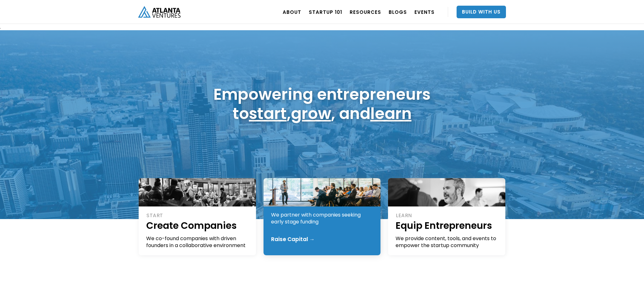 The height and width of the screenshot is (299, 644). I want to click on div: Raise Capital →, so click(293, 239).